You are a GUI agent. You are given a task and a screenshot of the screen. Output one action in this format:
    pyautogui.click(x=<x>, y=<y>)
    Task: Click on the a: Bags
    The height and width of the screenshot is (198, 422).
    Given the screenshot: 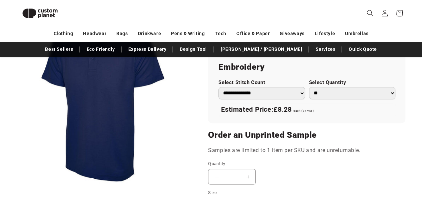 What is the action you would take?
    pyautogui.click(x=122, y=33)
    